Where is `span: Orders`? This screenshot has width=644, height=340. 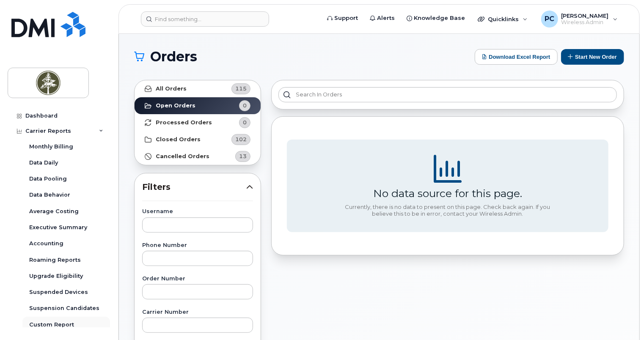 span: Orders is located at coordinates (173, 57).